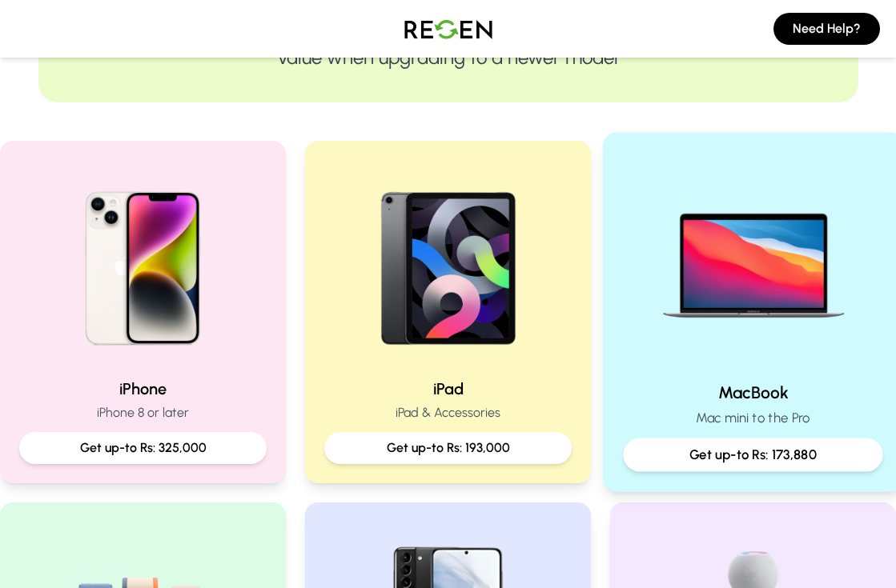  Describe the element at coordinates (142, 389) in the screenshot. I see `h2: iPhone` at that location.